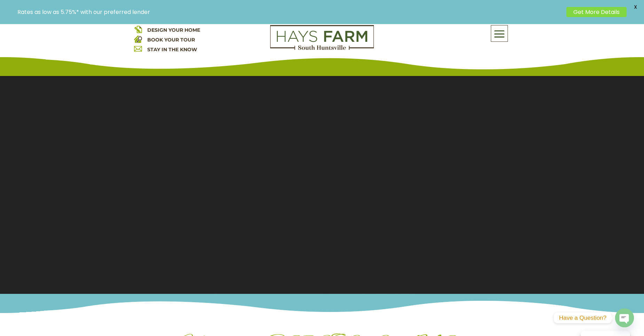  Describe the element at coordinates (138, 39) in the screenshot. I see `img: book your home tour` at that location.